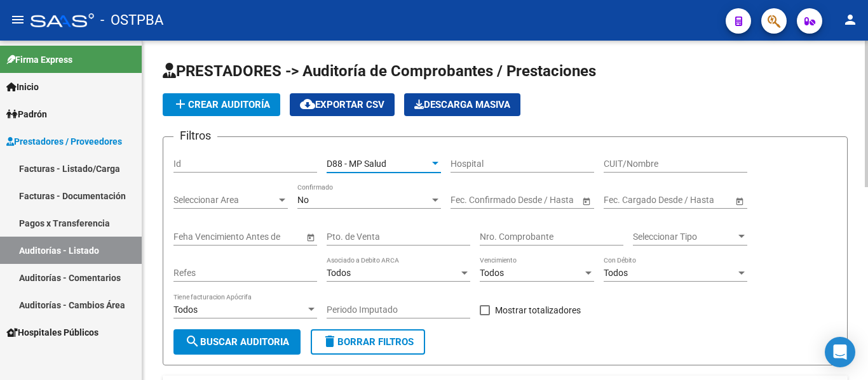  What do you see at coordinates (840, 352) in the screenshot?
I see `div: Open Intercom Messenger` at bounding box center [840, 352].